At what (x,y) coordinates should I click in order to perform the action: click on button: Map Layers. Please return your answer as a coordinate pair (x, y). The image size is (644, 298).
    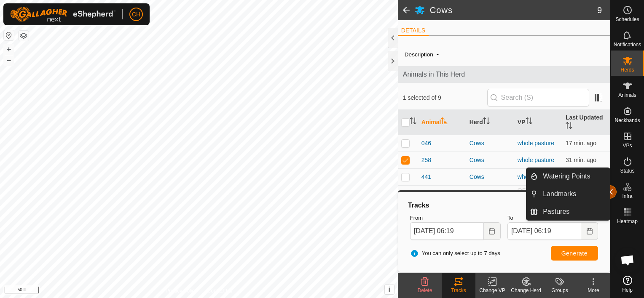
    Looking at the image, I should click on (24, 36).